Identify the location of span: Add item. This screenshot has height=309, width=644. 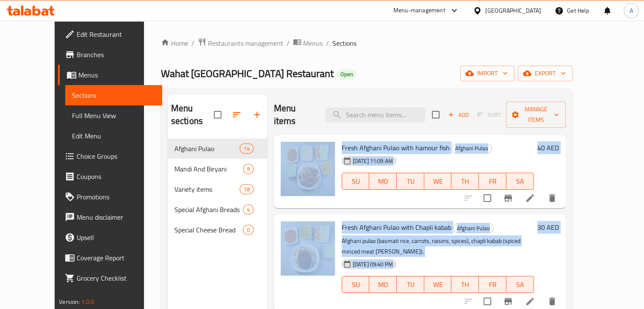
(458, 115).